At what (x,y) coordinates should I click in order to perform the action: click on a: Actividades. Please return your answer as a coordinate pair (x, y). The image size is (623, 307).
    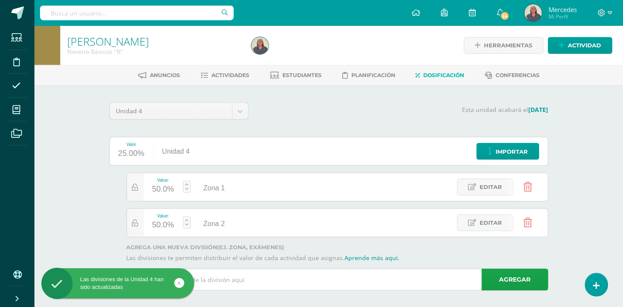
    Looking at the image, I should click on (225, 75).